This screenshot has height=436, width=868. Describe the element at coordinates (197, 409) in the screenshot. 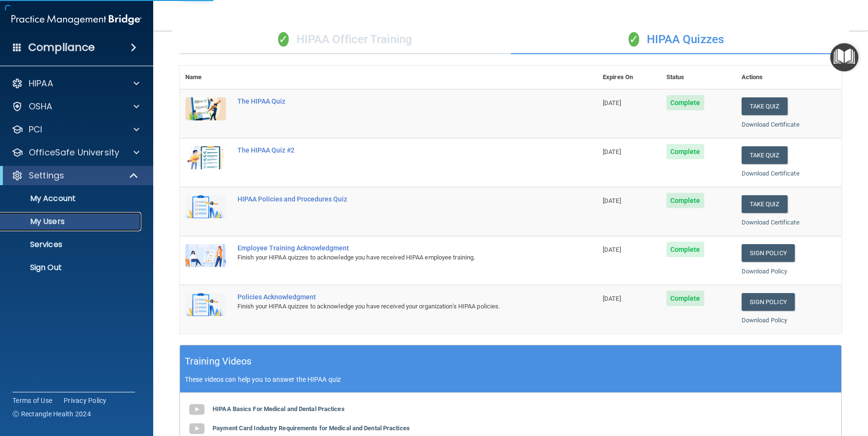

I see `img: gray_youtube_icon.38fcd6cc.png` at that location.